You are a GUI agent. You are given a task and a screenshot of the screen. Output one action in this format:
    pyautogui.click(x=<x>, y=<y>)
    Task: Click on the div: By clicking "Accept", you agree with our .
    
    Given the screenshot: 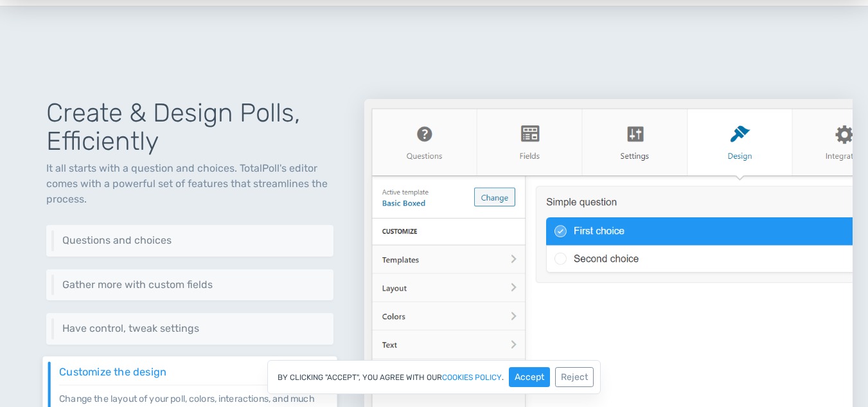 What is the action you would take?
    pyautogui.click(x=434, y=377)
    